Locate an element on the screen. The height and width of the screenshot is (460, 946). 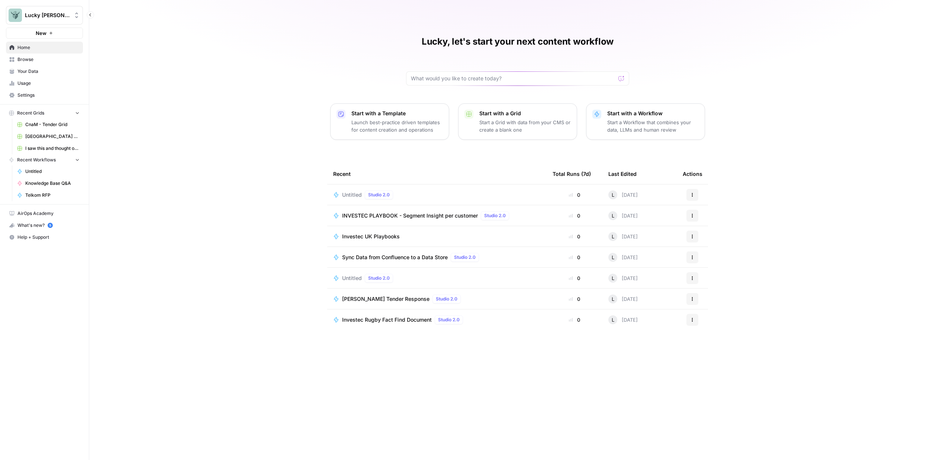
a: Browse is located at coordinates (44, 59).